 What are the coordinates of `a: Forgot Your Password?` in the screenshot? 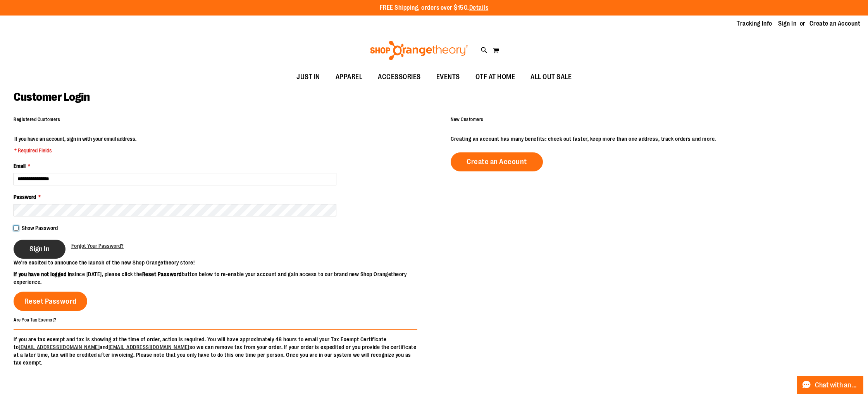 It's located at (97, 245).